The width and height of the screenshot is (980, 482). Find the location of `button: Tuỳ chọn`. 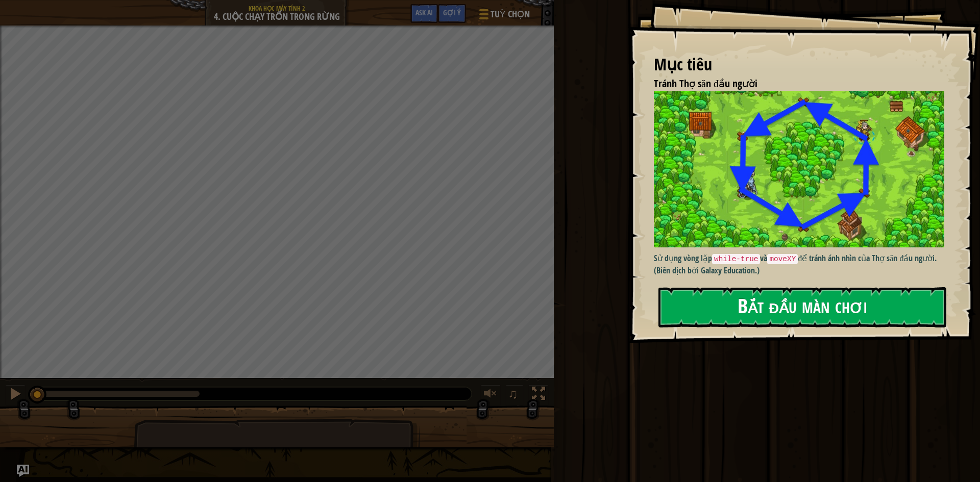

button: Tuỳ chọn is located at coordinates (503, 16).